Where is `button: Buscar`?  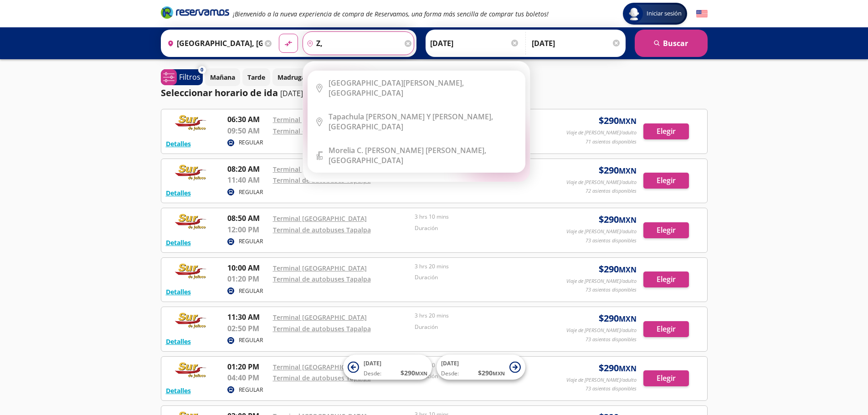
button: Buscar is located at coordinates (671, 43).